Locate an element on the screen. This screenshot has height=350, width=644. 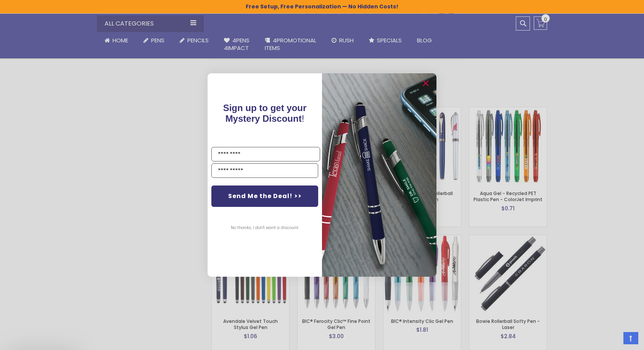
button: Close dialog is located at coordinates (425, 84).